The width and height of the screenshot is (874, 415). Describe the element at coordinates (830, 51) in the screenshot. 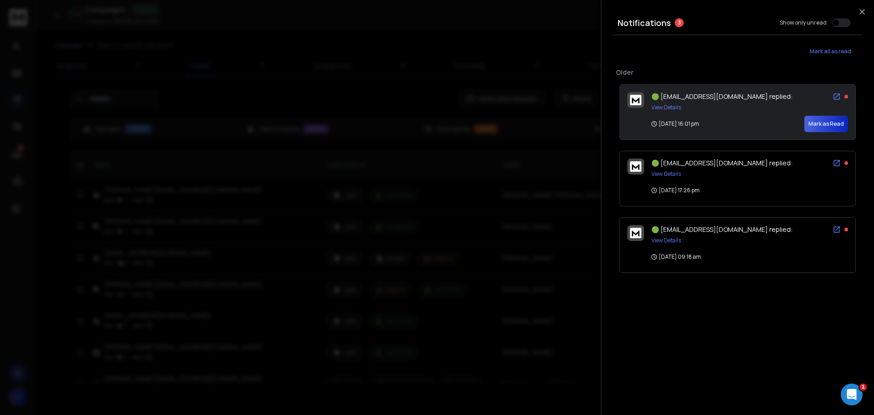

I see `button: Mark all as read` at that location.